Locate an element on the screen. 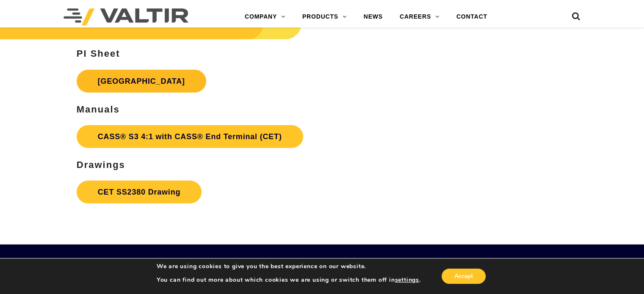  strong: Manuals is located at coordinates (98, 109).